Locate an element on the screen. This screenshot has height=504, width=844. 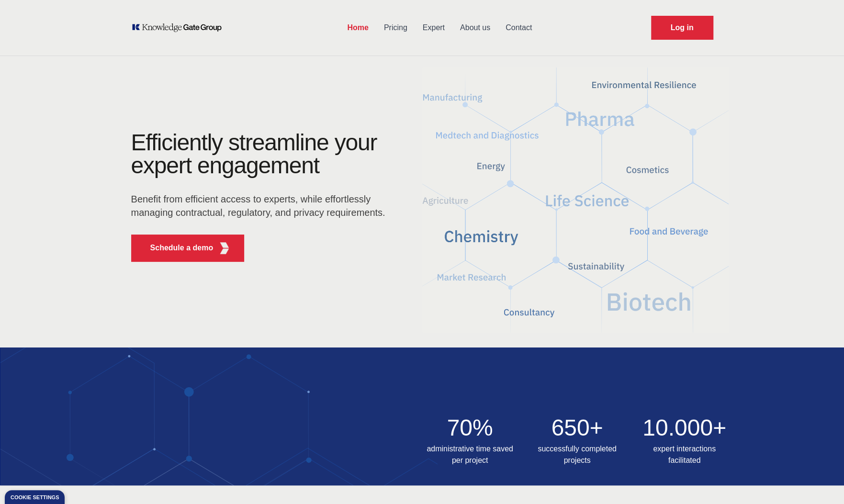
a: About us is located at coordinates (475, 28).